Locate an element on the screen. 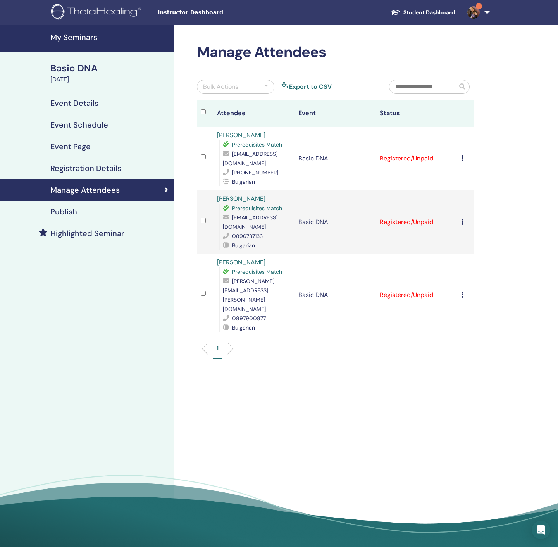 The height and width of the screenshot is (547, 558). h4: Manage Attendees is located at coordinates (85, 190).